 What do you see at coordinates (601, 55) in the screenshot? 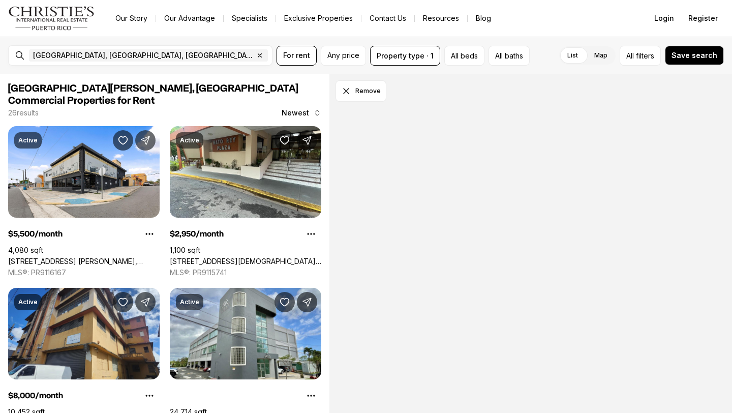
I see `label: Map` at bounding box center [601, 55].